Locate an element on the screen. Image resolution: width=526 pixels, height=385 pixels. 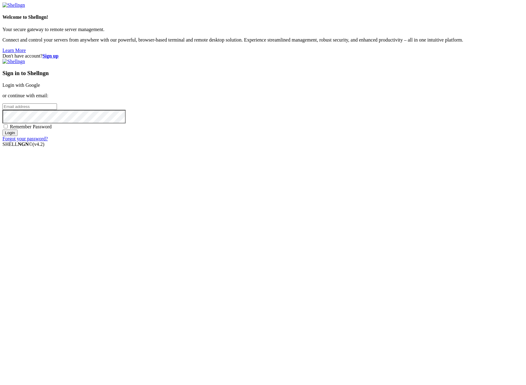
a: Learn More is located at coordinates (14, 50).